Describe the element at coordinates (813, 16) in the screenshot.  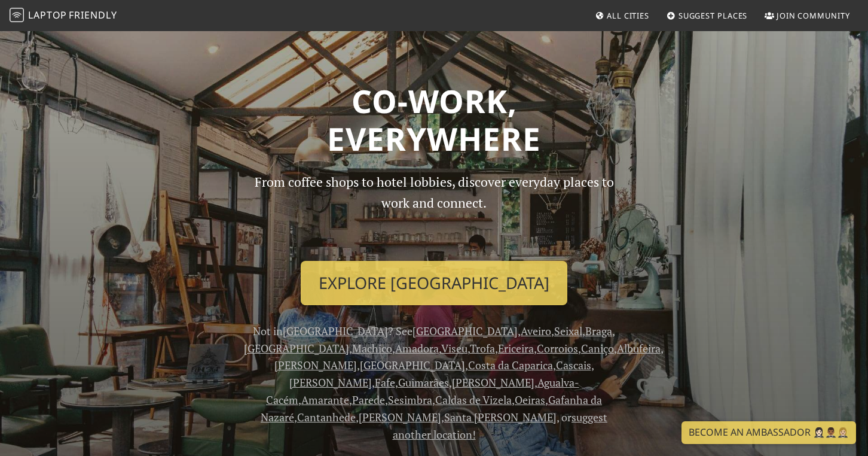
I see `span: Join Community` at that location.